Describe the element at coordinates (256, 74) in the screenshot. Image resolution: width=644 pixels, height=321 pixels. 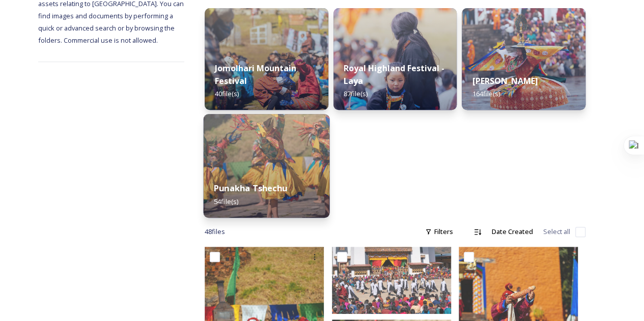
I see `strong: Jomolhari Mountain Festival` at that location.